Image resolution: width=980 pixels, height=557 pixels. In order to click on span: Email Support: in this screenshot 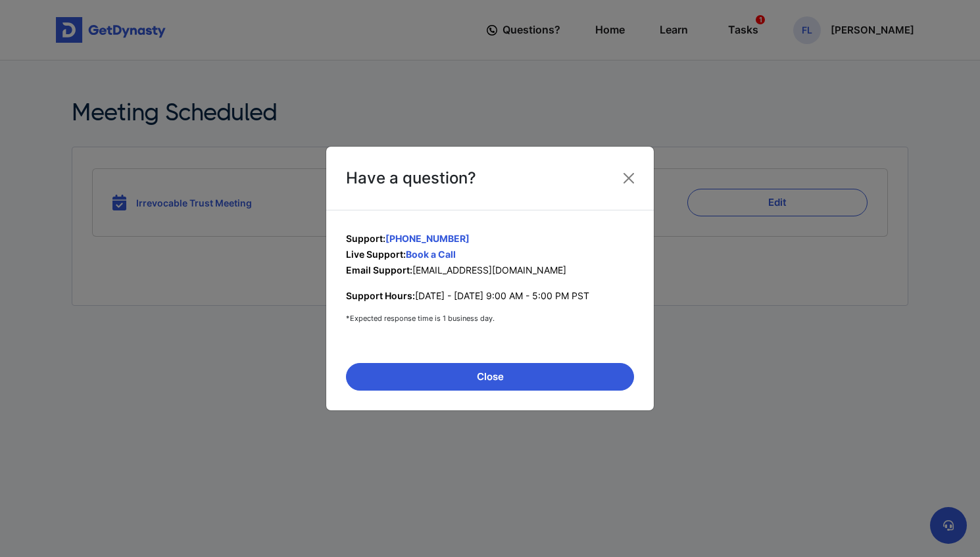, I will do `click(378, 270)`.